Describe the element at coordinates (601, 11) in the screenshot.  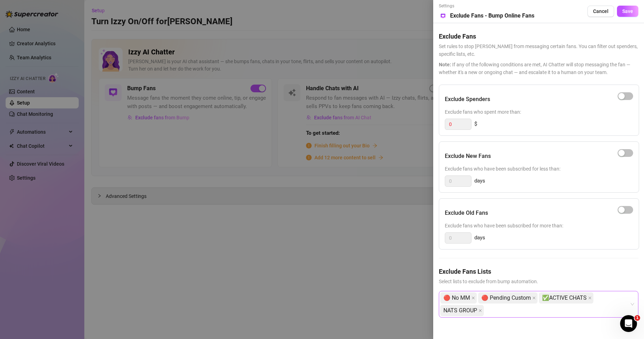
I see `button: Cancel` at that location.